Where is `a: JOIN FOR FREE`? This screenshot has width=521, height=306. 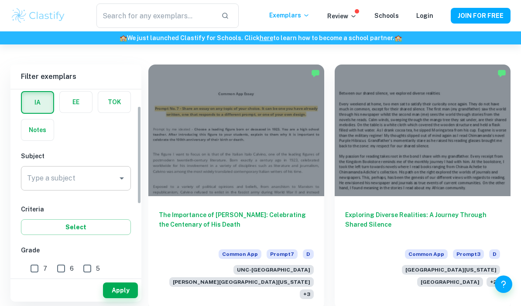
a: JOIN FOR FREE is located at coordinates (480, 16).